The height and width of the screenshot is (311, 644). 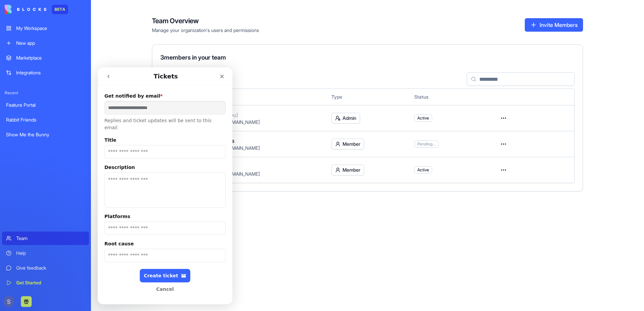 I want to click on div: Rabbit Friends, so click(x=45, y=120).